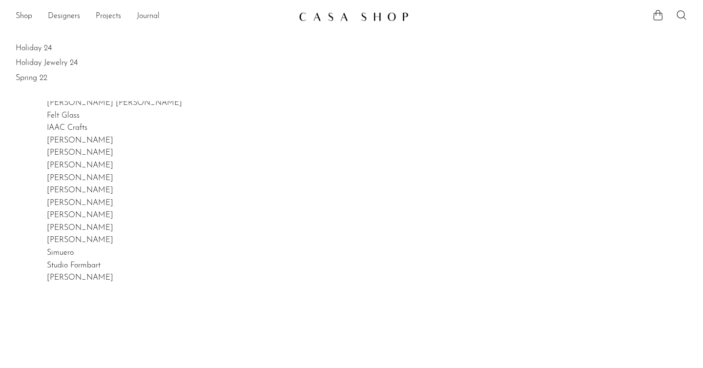  I want to click on a: Holiday Jewelry 24, so click(351, 63).